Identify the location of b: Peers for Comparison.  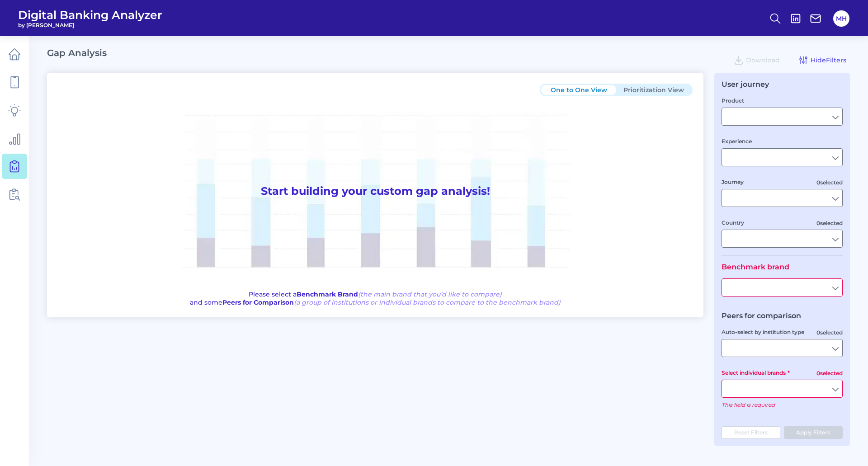
(258, 302).